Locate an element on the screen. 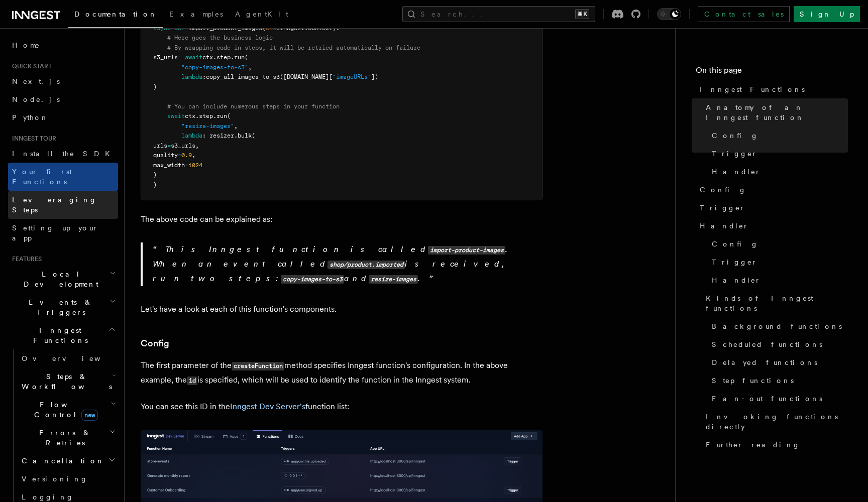 This screenshot has width=868, height=502. a: Install the SDK is located at coordinates (63, 154).